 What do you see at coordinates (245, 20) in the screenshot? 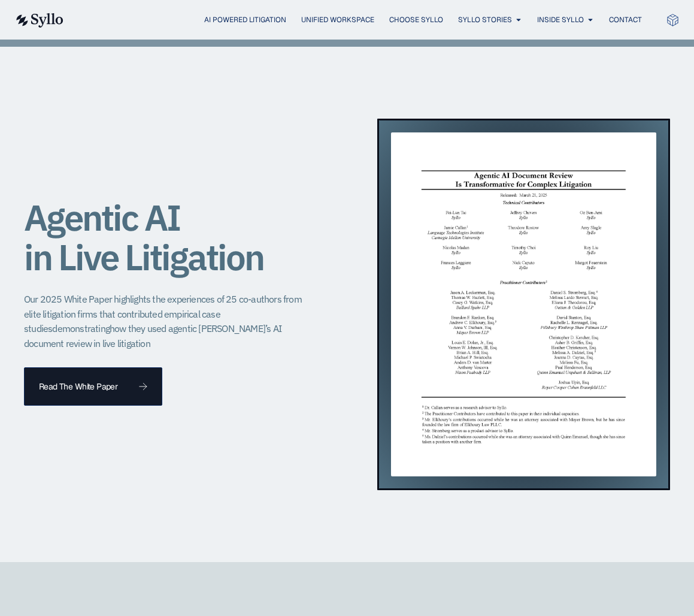
I see `a: AI Powered Litigation` at bounding box center [245, 20].